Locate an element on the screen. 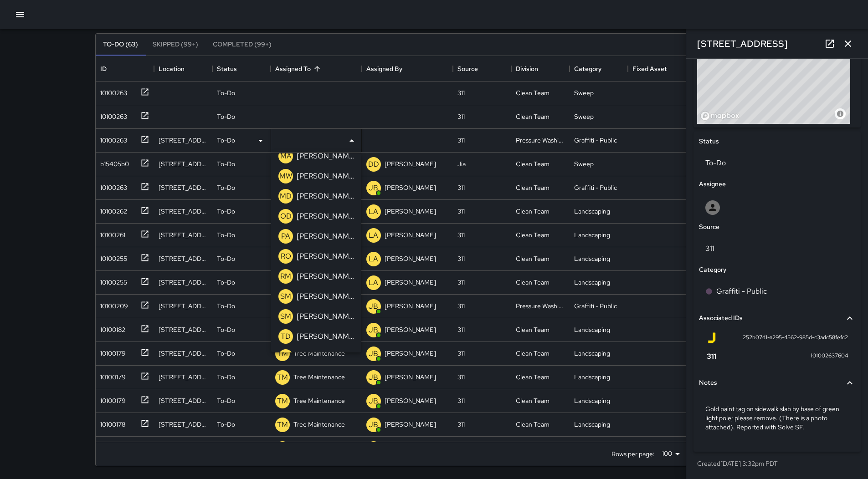 This screenshot has width=868, height=479. div: Jia is located at coordinates (462, 164).